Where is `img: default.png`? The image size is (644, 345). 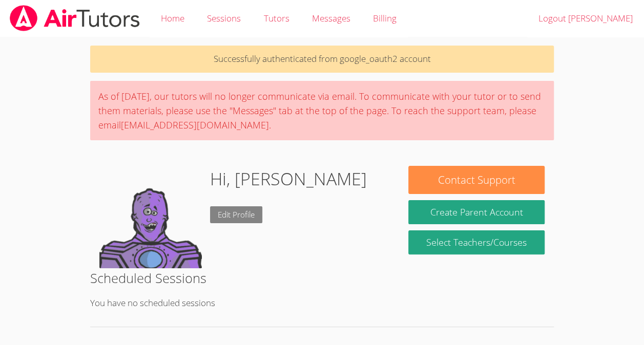 img: default.png is located at coordinates (151, 217).